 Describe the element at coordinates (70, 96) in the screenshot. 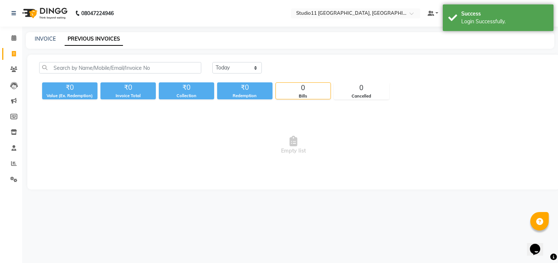

I see `div: Value (Ex. Redemption)` at that location.